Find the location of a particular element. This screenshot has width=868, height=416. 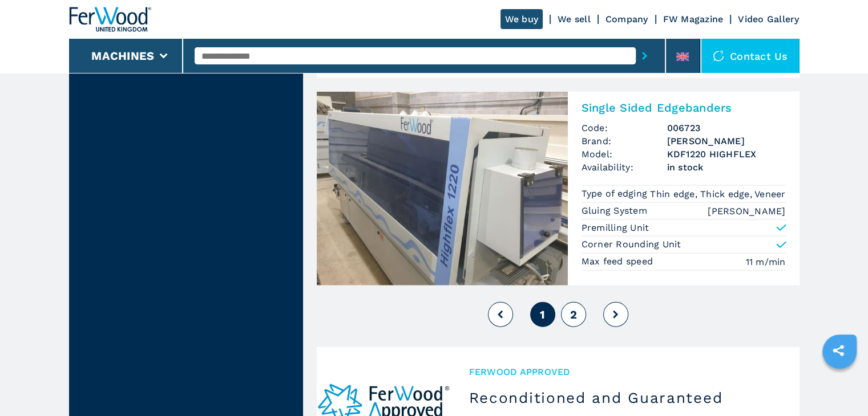

p: Type of edging is located at coordinates (616, 194).